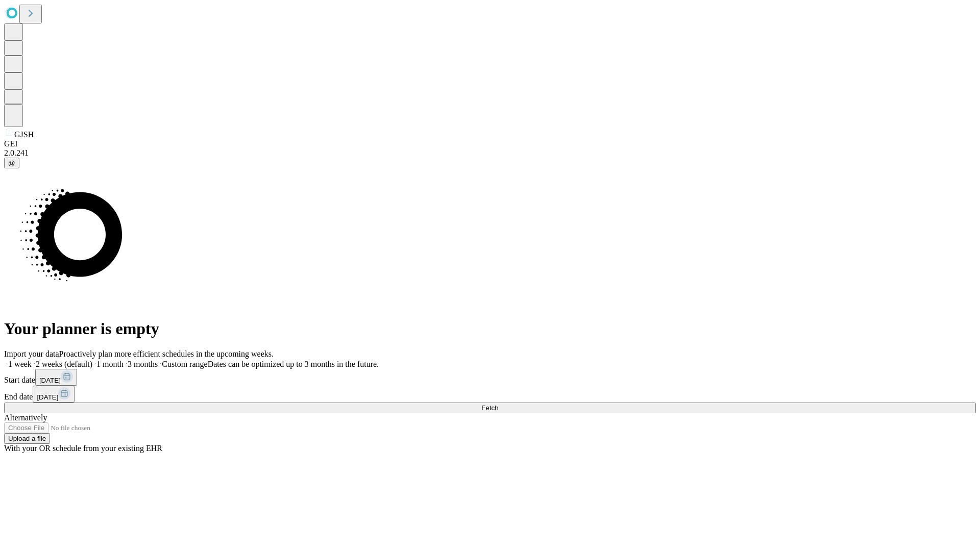 This screenshot has width=980, height=551. What do you see at coordinates (490, 408) in the screenshot?
I see `span: Fetch` at bounding box center [490, 408].